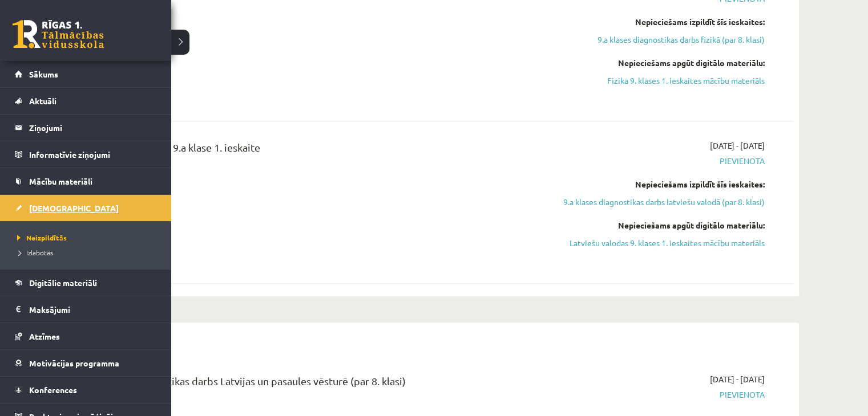  What do you see at coordinates (53, 390) in the screenshot?
I see `span: Konferences` at bounding box center [53, 390].